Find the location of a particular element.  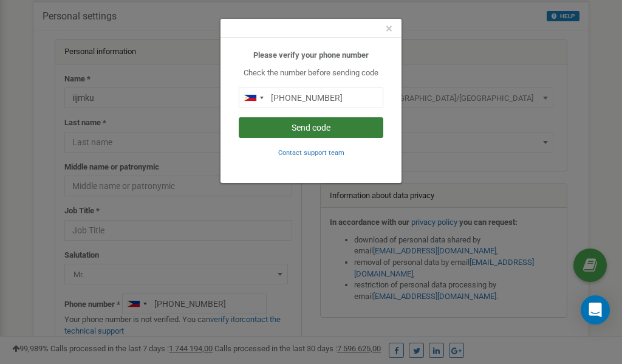

div: Open Intercom Messenger is located at coordinates (595, 309).